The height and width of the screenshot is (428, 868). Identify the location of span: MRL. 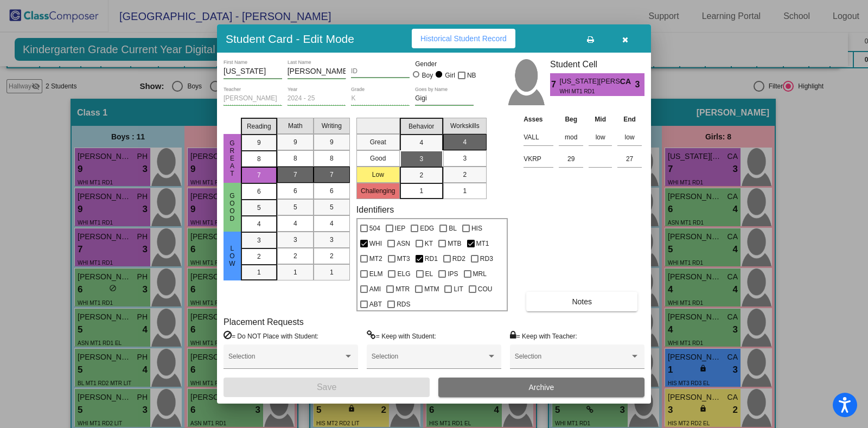
(480, 274).